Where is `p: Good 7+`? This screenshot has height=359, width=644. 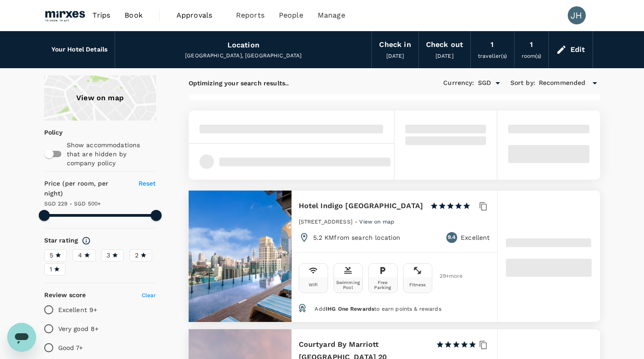
p: Good 7+ is located at coordinates (71, 348).